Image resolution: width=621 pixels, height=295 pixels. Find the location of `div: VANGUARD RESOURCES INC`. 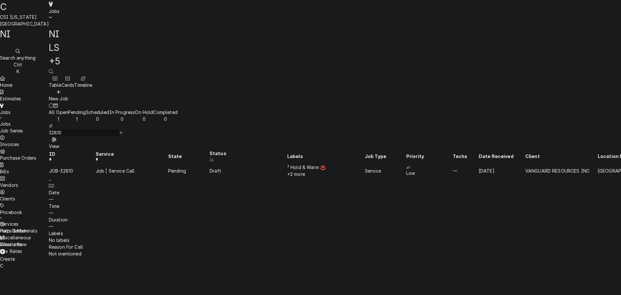

div: VANGUARD RESOURCES INC is located at coordinates (561, 170).